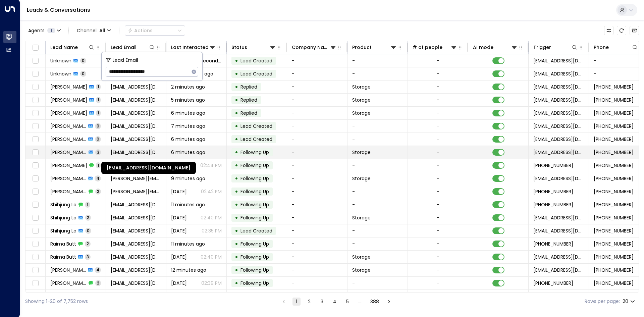 This screenshot has width=644, height=317. Describe the element at coordinates (140, 30) in the screenshot. I see `div: Actions` at that location.